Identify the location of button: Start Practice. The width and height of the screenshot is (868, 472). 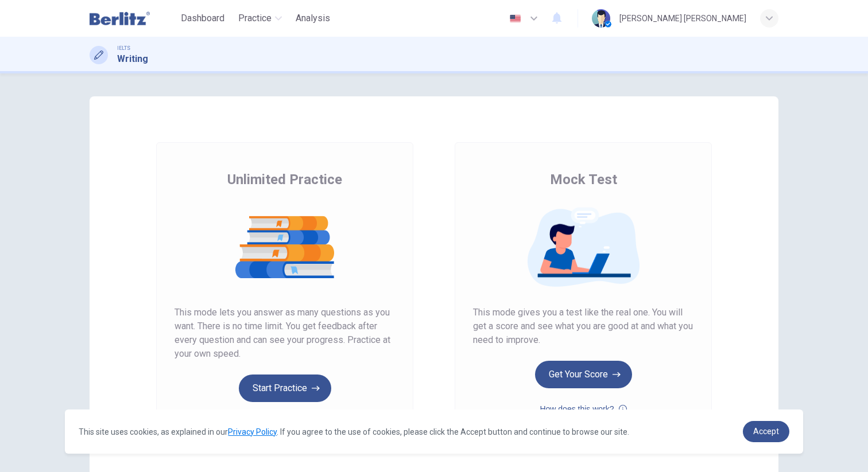
(285, 389).